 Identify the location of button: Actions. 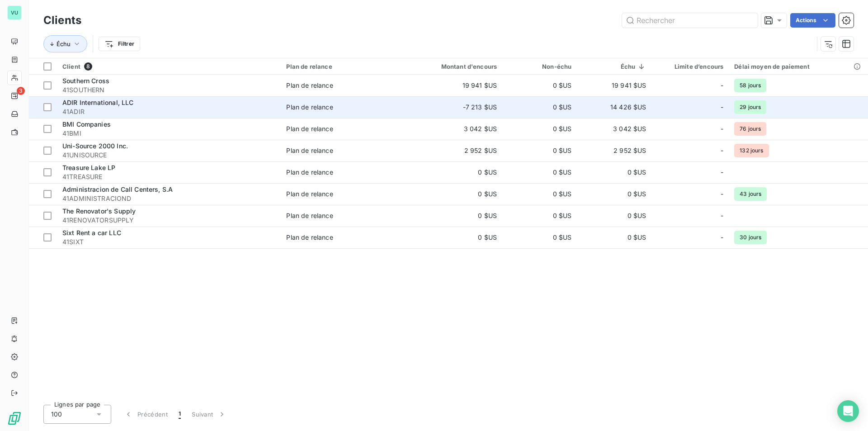
(813, 20).